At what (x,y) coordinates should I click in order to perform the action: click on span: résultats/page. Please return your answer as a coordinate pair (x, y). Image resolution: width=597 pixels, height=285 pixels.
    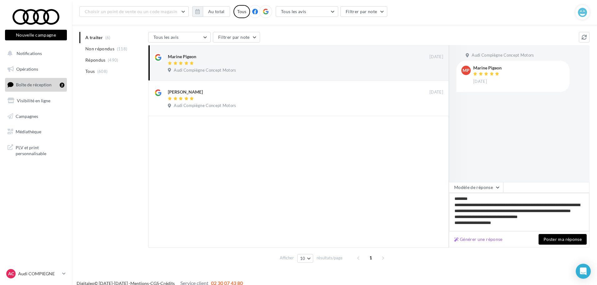
    Looking at the image, I should click on (330, 258).